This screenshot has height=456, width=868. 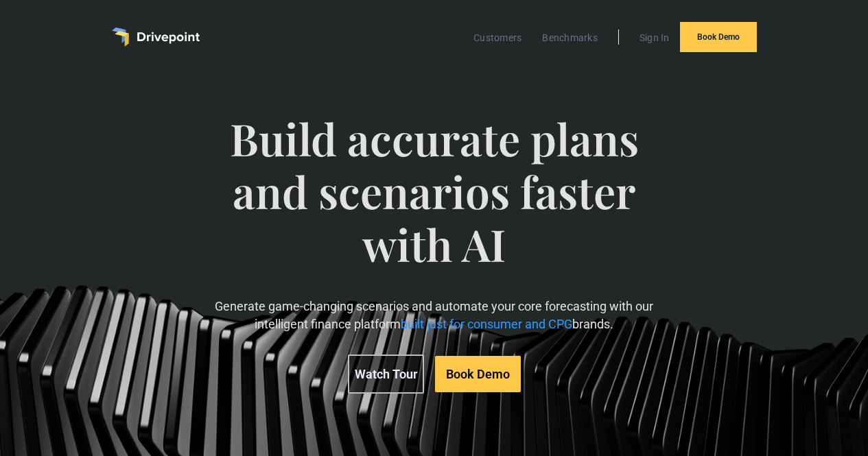 What do you see at coordinates (655, 37) in the screenshot?
I see `a: Sign In` at bounding box center [655, 37].